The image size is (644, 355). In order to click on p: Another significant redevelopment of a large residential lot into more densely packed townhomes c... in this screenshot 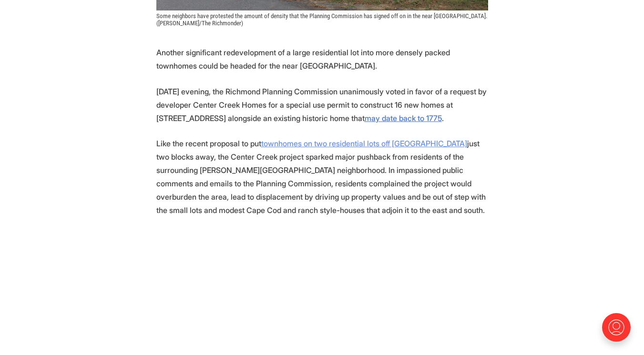, I will do `click(322, 59)`.